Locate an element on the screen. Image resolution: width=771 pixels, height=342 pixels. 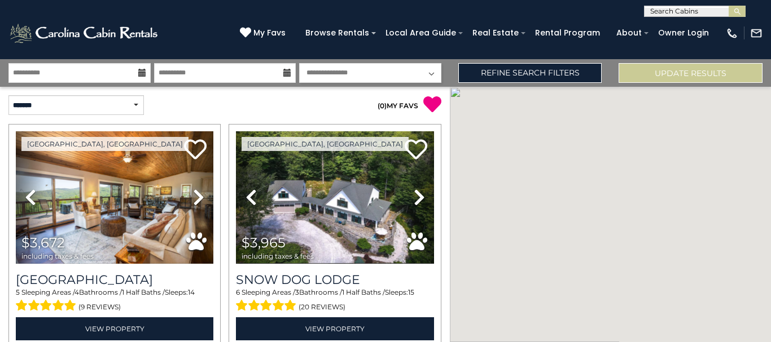
span: 6 is located at coordinates (237, 292).